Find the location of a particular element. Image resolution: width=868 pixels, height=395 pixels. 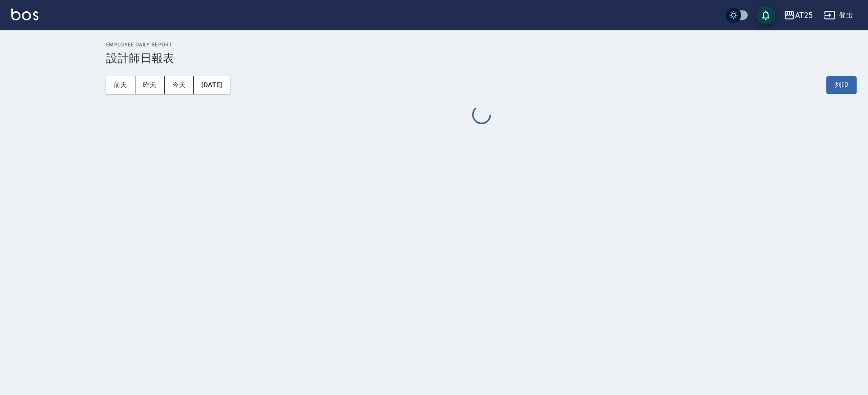

button: 昨天 is located at coordinates (150, 85).